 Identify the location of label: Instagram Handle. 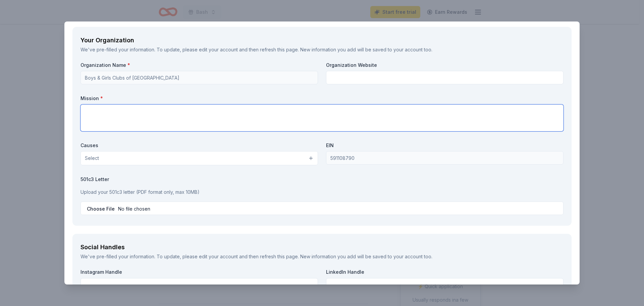
(199, 272).